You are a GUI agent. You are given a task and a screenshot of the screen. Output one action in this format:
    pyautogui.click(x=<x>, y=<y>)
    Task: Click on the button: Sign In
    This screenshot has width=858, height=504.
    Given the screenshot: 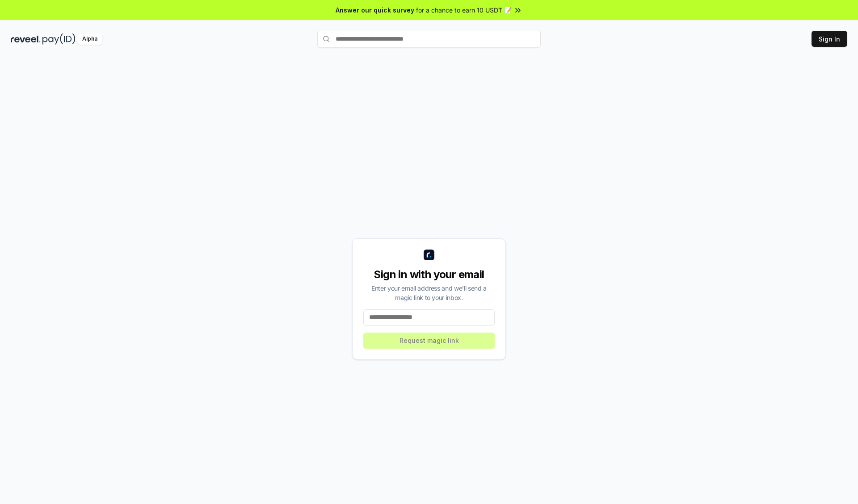 What is the action you would take?
    pyautogui.click(x=830, y=38)
    